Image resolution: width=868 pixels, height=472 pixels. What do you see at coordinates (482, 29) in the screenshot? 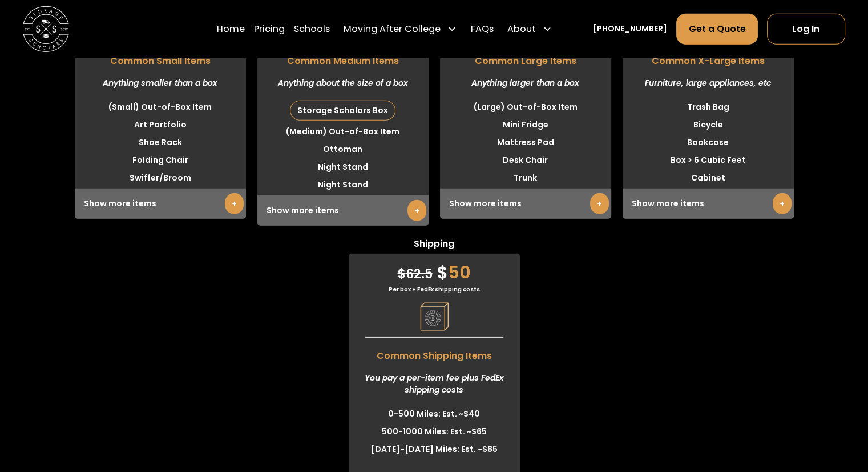
I see `a: FAQs` at bounding box center [482, 29].